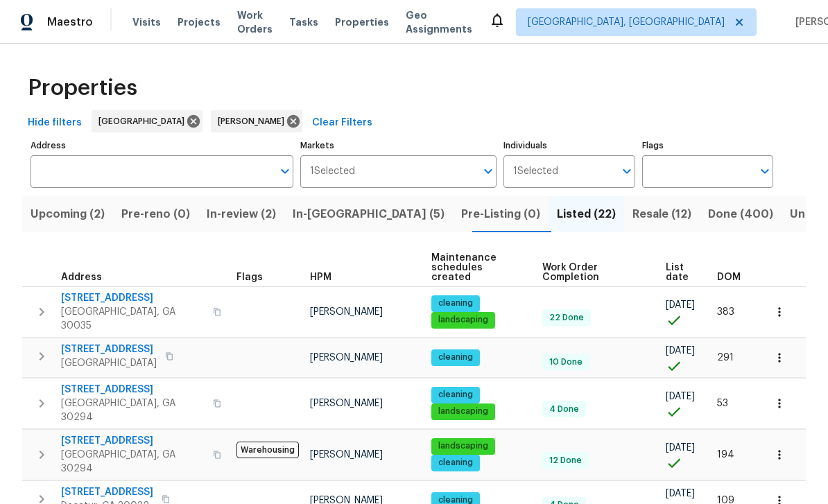 This screenshot has height=504, width=828. I want to click on span: In-review (2), so click(241, 214).